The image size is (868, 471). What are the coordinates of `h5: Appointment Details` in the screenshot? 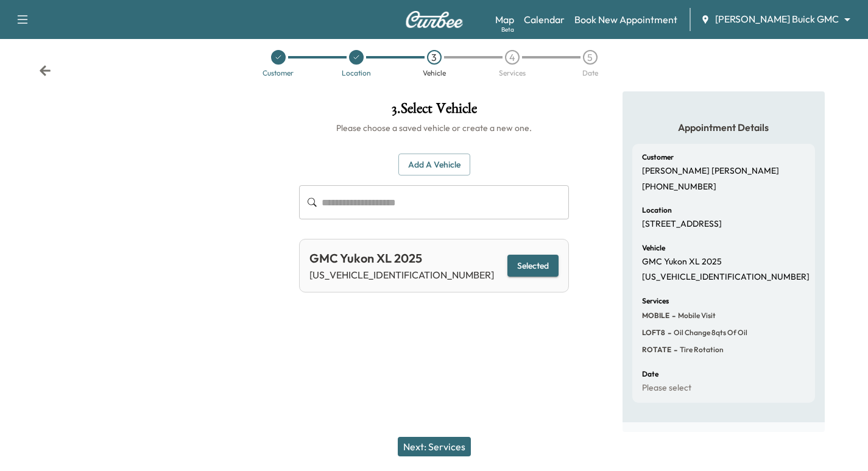 It's located at (723, 127).